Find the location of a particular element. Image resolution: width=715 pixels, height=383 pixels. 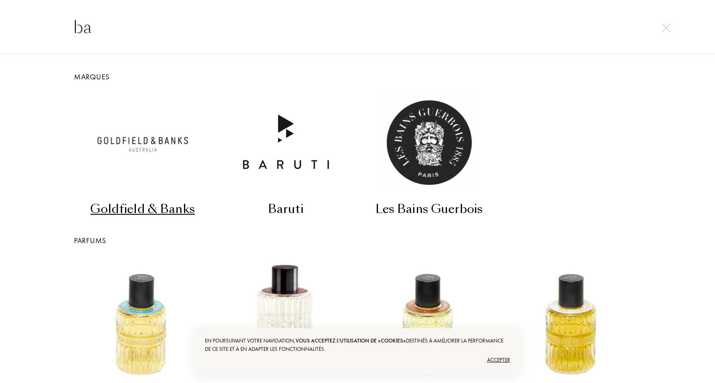

div: Parfums is located at coordinates (358, 240).